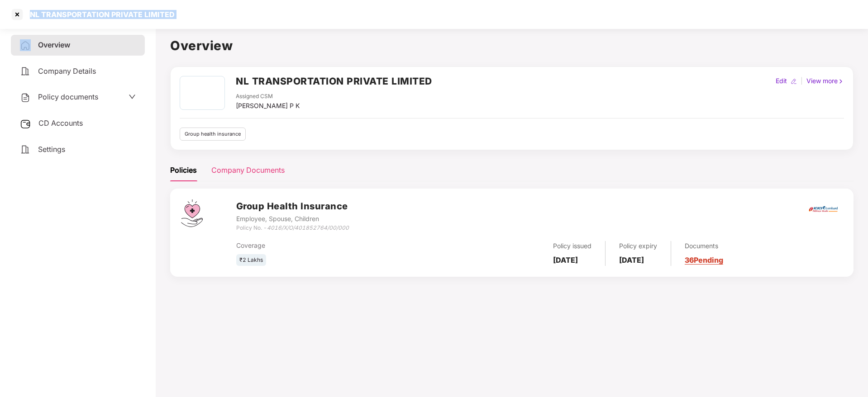 The height and width of the screenshot is (397, 868). Describe the element at coordinates (67, 71) in the screenshot. I see `span: Company Details` at that location.